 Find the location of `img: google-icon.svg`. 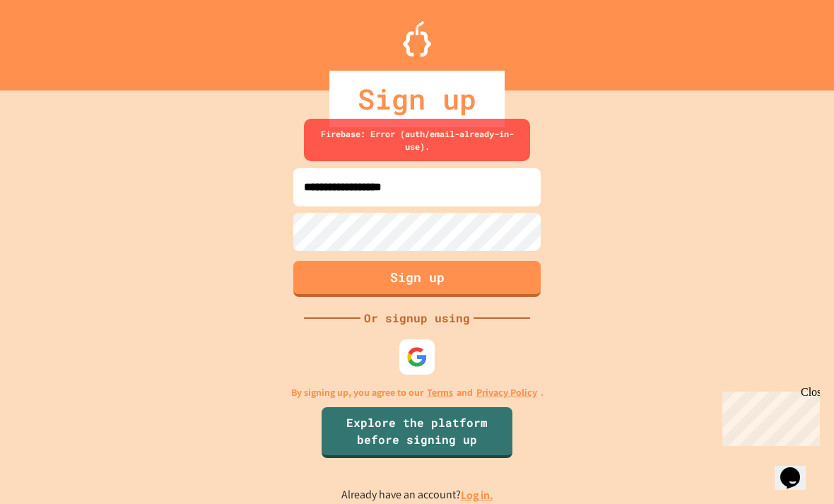

img: google-icon.svg is located at coordinates (417, 357).